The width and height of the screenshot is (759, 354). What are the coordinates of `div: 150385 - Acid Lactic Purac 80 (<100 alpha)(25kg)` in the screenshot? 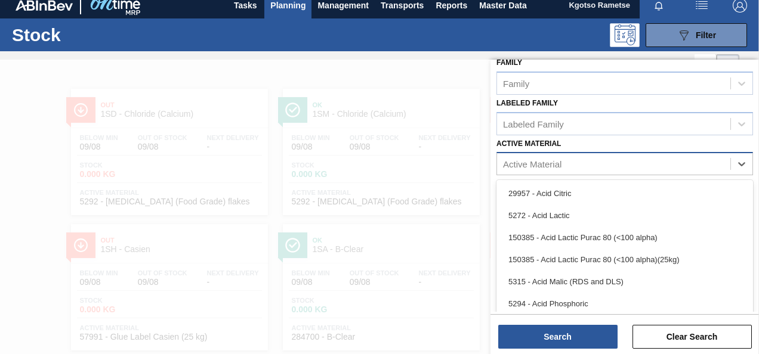 It's located at (624, 259).